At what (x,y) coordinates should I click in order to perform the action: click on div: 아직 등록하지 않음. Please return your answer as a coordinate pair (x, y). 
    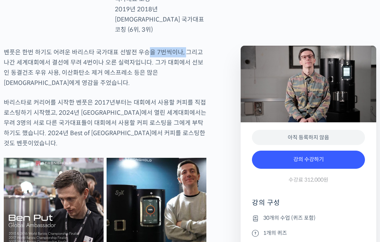
    Looking at the image, I should click on (309, 137).